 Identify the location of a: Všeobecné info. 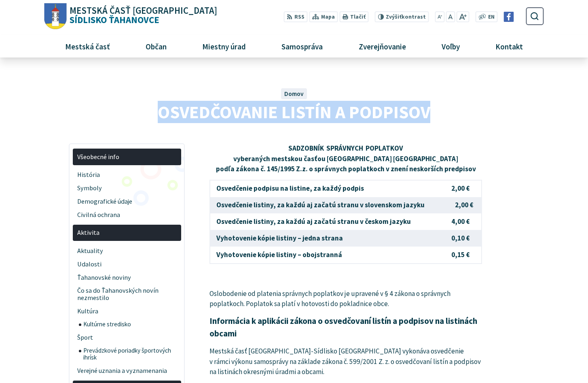
(127, 156).